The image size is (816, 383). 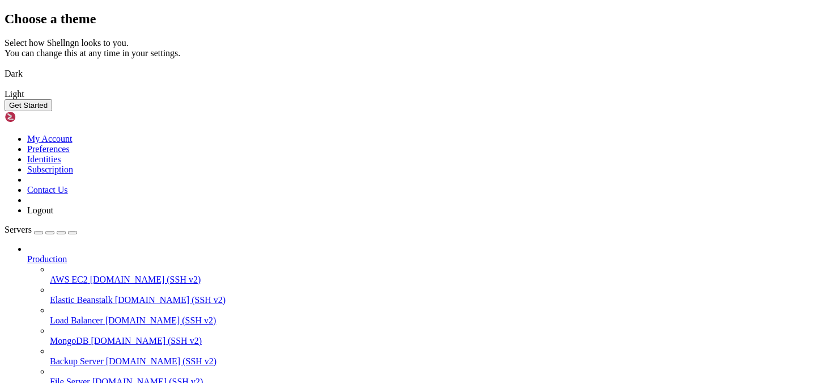 I want to click on div: Dark, so click(x=408, y=74).